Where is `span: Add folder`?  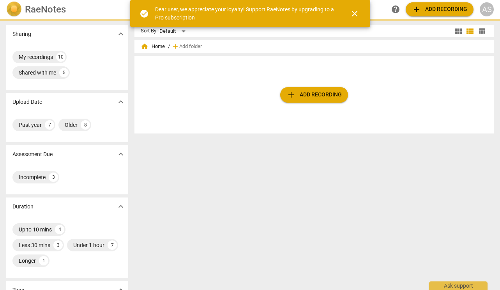 span: Add folder is located at coordinates (191, 46).